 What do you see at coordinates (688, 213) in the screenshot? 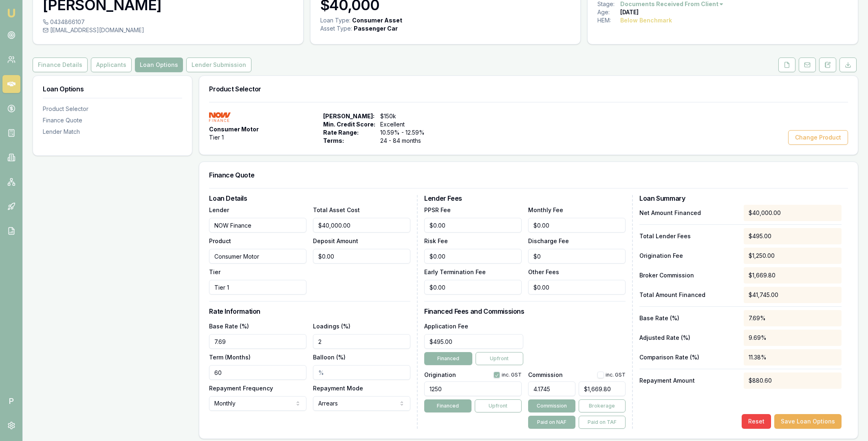
I see `p: Net Amount Financed` at bounding box center [688, 213].